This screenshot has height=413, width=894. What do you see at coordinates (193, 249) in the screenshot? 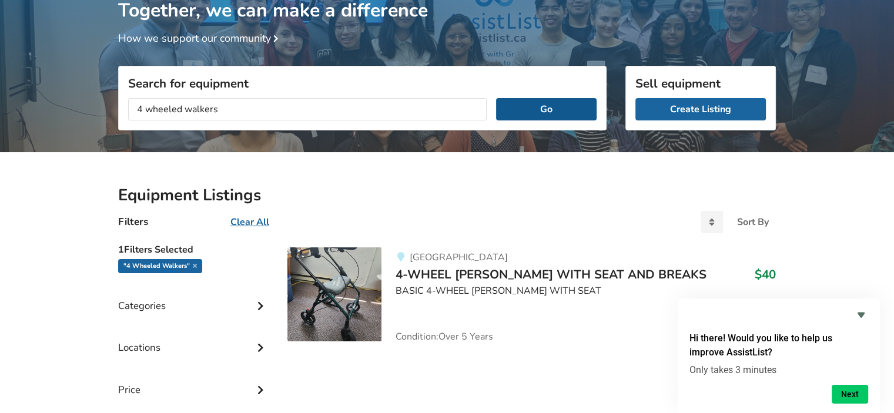
I see `h5: 1 Filters Selected` at bounding box center [193, 249].